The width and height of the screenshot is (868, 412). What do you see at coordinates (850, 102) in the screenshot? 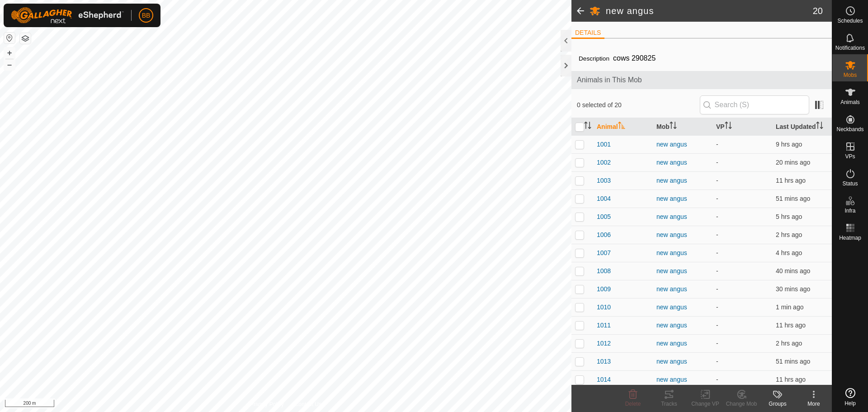
I see `span: Animals` at bounding box center [850, 102].